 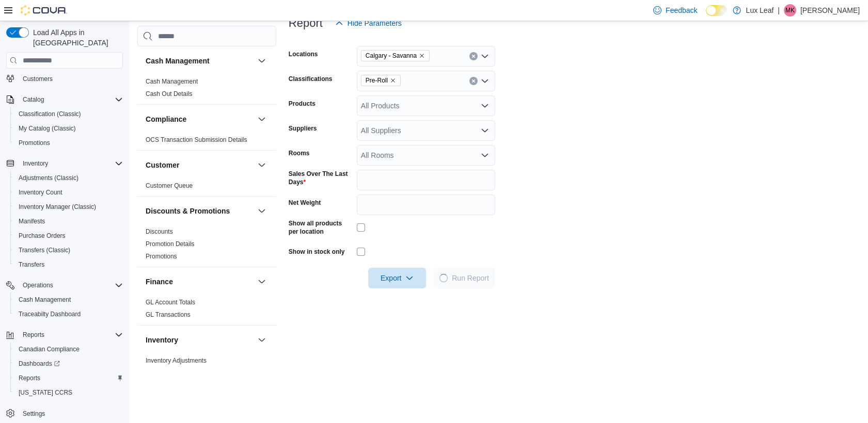 What do you see at coordinates (397, 278) in the screenshot?
I see `button: Export` at bounding box center [397, 278].